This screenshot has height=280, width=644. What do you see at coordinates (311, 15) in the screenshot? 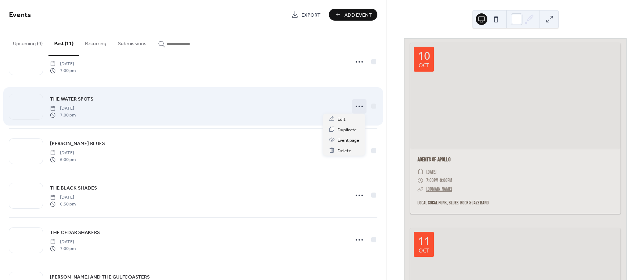
I see `span: Export` at bounding box center [311, 15].